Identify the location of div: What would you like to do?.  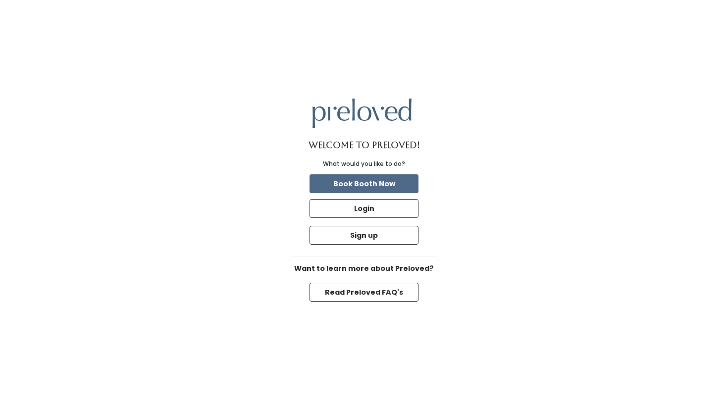
(364, 164).